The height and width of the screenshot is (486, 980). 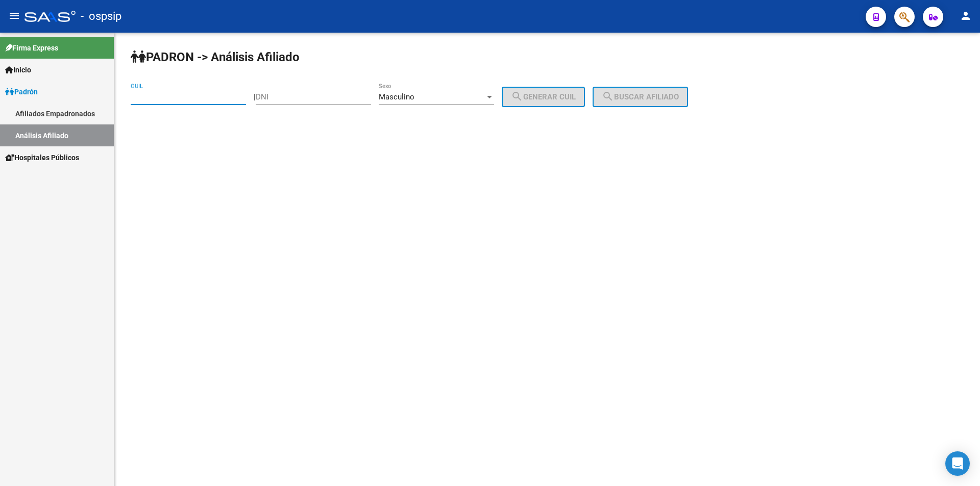 What do you see at coordinates (543, 97) in the screenshot?
I see `button: Generar CUIL` at bounding box center [543, 97].